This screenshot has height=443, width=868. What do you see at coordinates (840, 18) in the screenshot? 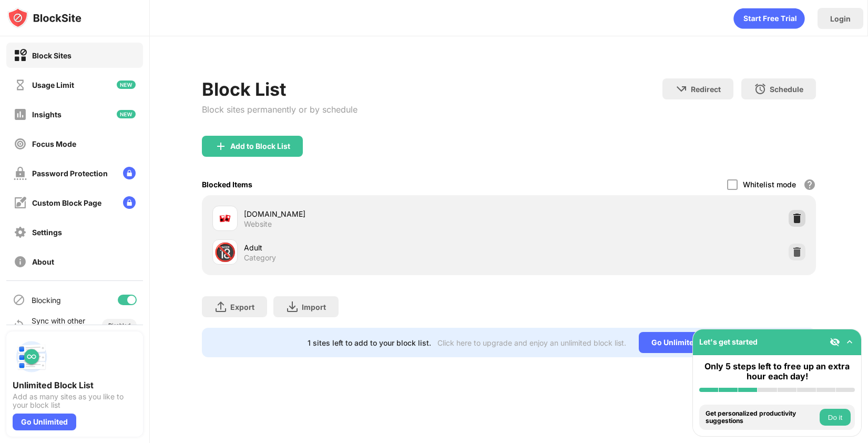
I see `div: Login` at bounding box center [840, 18].